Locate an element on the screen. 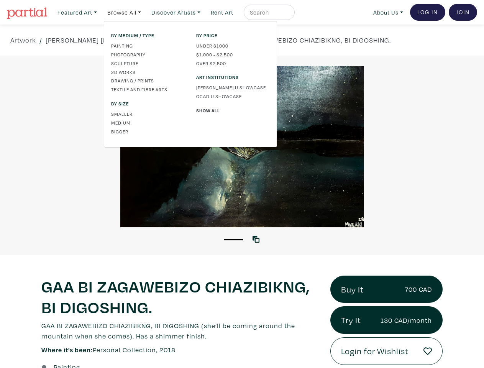 The image size is (484, 368). a: OCAD U Showcase is located at coordinates (233, 96).